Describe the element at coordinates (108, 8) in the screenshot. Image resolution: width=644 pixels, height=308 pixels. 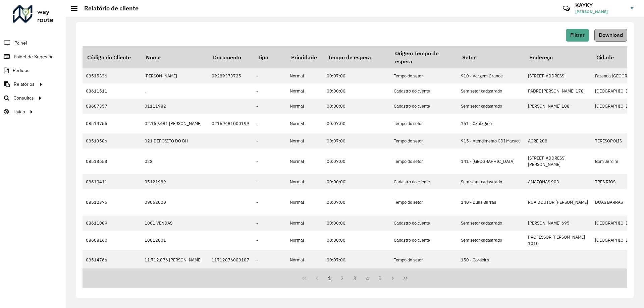
I see `h2: Relatório de cliente` at that location.